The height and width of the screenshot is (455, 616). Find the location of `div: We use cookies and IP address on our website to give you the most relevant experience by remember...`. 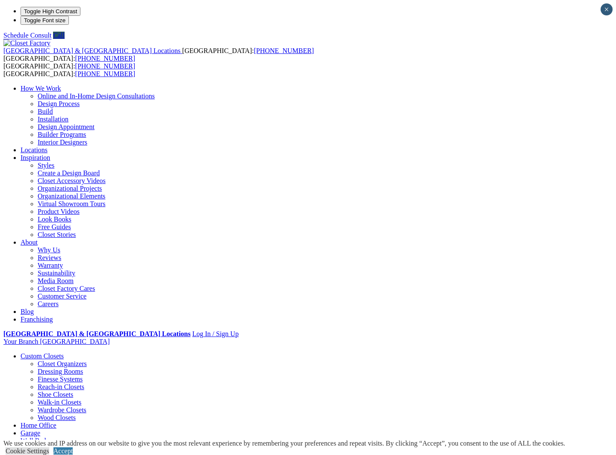

div: We use cookies and IP address on our website to give you the most relevant experience by remember... is located at coordinates (284, 444).